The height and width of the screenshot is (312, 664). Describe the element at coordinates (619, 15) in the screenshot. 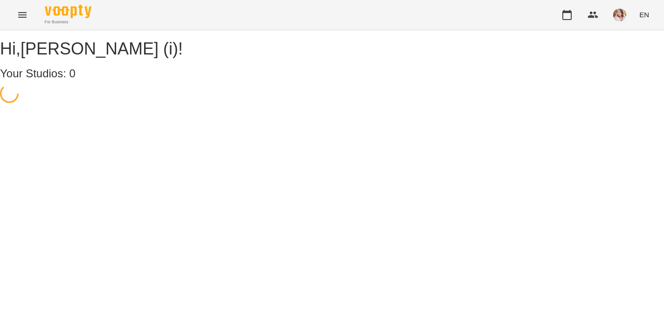

I see `img: cd58824c68fe8f7eba89630c982c9fb7.jpeg` at that location.